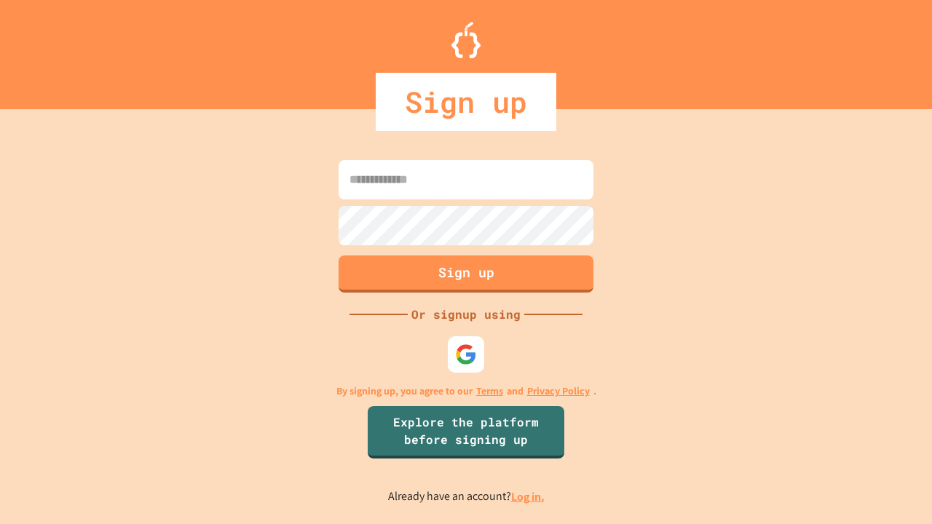 Image resolution: width=932 pixels, height=524 pixels. I want to click on img: google-icon.svg, so click(466, 355).